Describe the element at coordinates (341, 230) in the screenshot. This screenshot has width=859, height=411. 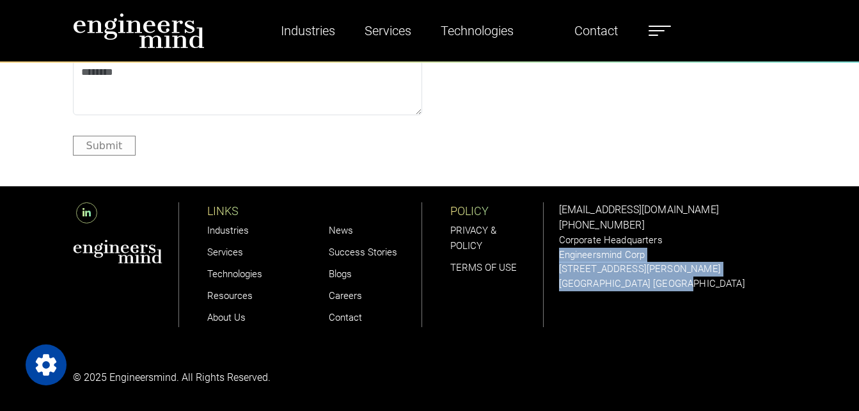
I see `a: News` at that location.